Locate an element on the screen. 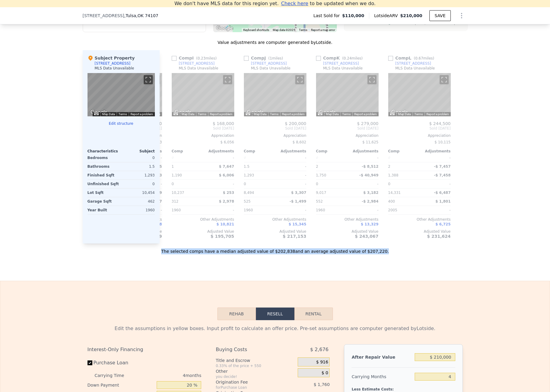 The image size is (550, 392). div: Unfinished Sqft is located at coordinates (104, 184).